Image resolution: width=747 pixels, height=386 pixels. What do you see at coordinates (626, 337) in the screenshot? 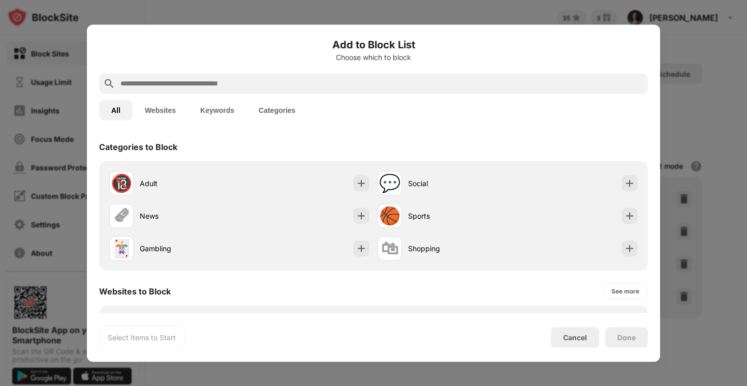
I see `div: Done` at bounding box center [626, 337].